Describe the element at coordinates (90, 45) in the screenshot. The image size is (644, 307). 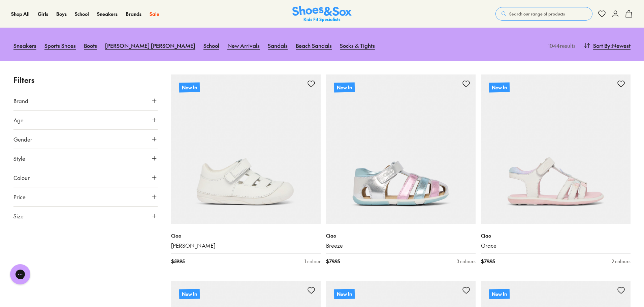
I see `a: Boots` at that location.